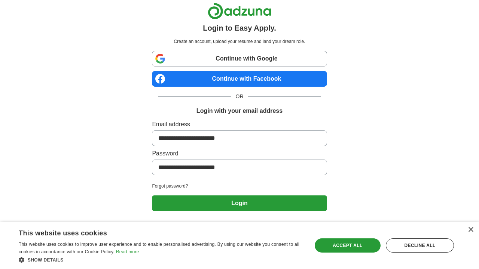 This screenshot has height=269, width=479. Describe the element at coordinates (46, 260) in the screenshot. I see `span: Show details` at that location.